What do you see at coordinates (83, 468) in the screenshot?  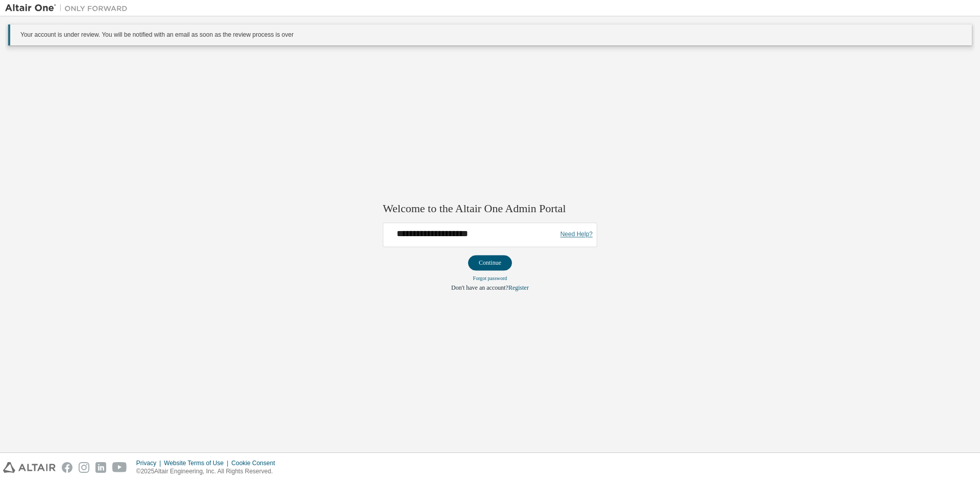 I see `img: instagram.svg` at bounding box center [83, 468].